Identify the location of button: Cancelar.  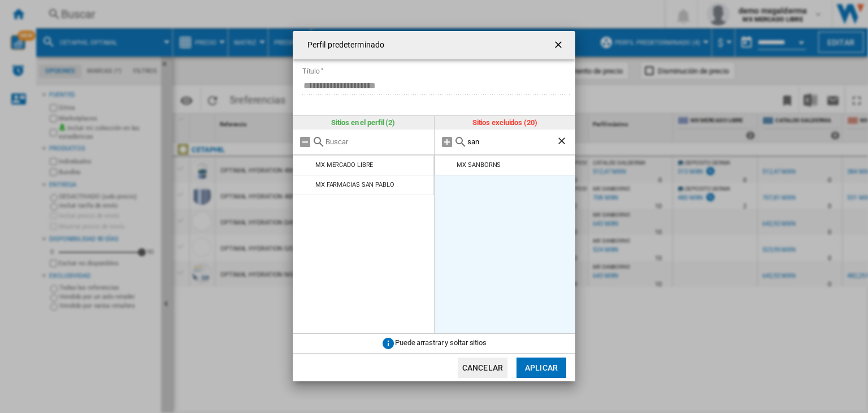
(483, 367).